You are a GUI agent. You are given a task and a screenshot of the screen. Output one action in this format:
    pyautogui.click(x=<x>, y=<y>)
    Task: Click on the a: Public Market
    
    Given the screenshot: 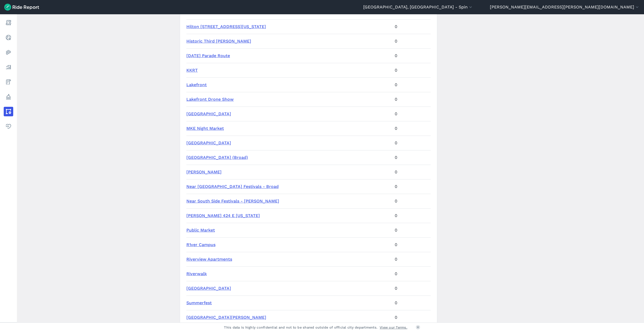 What is the action you would take?
    pyautogui.click(x=200, y=230)
    